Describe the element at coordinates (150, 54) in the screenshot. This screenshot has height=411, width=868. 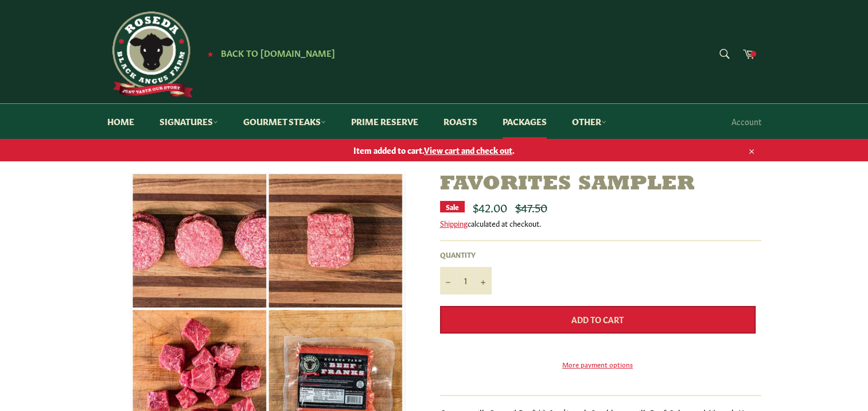
I see `img: Roseda Beef` at that location.